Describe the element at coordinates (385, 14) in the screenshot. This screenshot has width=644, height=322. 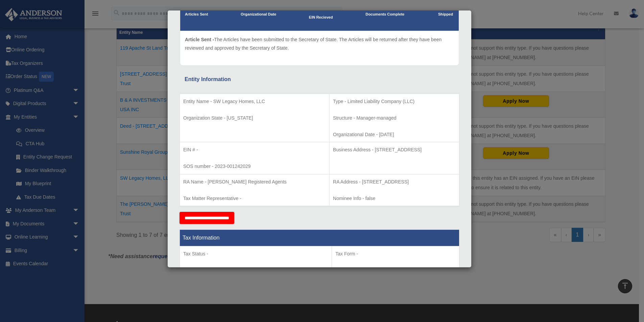
I see `p: Documents Complete` at that location.